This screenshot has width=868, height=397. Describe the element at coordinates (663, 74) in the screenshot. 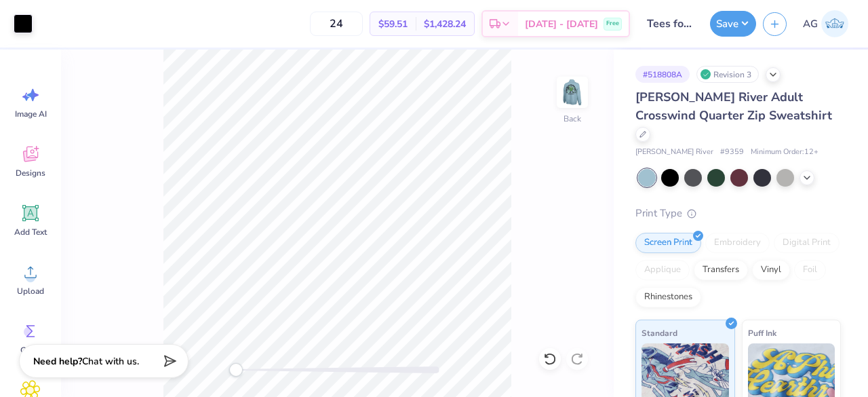

I see `div: # 518808A` at that location.